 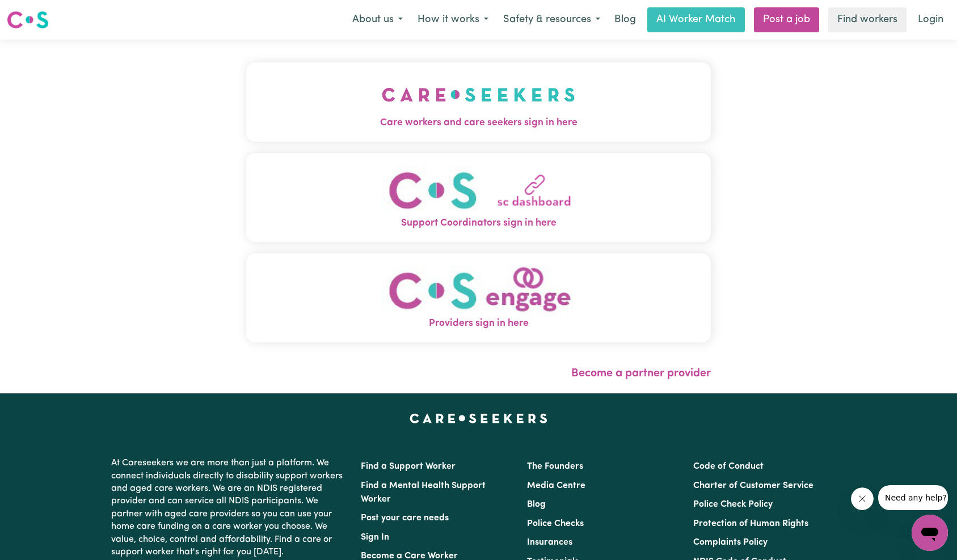 What do you see at coordinates (867, 20) in the screenshot?
I see `a: Find workers` at bounding box center [867, 20].